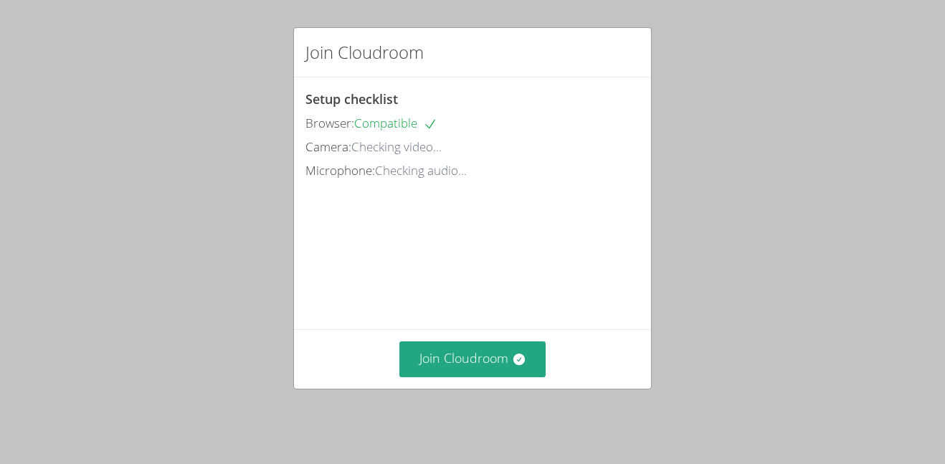 This screenshot has height=464, width=945. I want to click on span: Checking audio..., so click(421, 170).